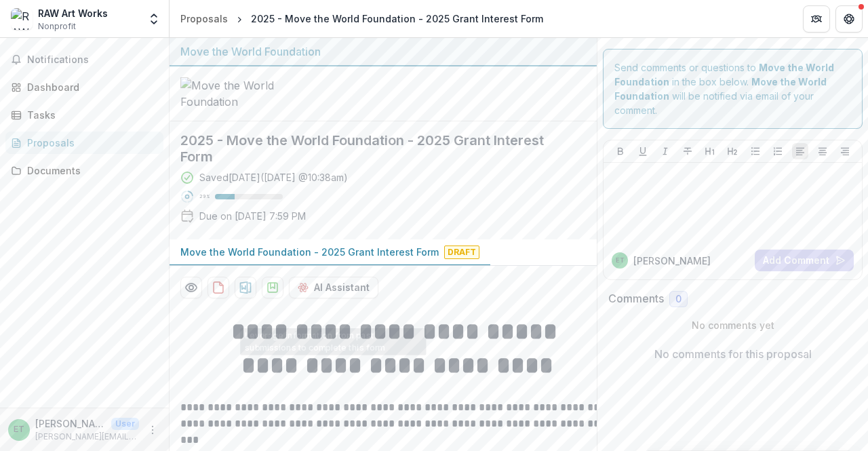 Image resolution: width=868 pixels, height=451 pixels. What do you see at coordinates (733, 325) in the screenshot?
I see `p: No comments yet` at bounding box center [733, 325].